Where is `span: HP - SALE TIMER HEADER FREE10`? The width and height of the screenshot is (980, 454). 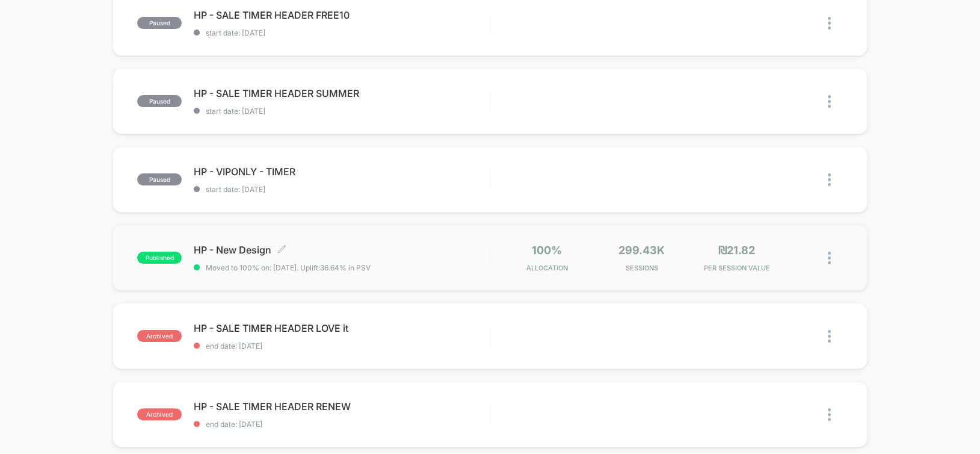
span: HP - SALE TIMER HEADER FREE10 is located at coordinates (341, 15).